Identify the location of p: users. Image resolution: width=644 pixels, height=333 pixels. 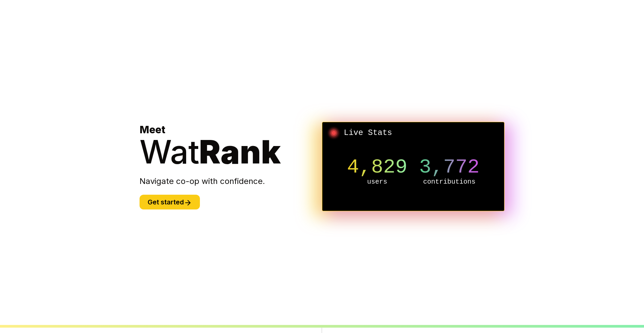
(377, 182).